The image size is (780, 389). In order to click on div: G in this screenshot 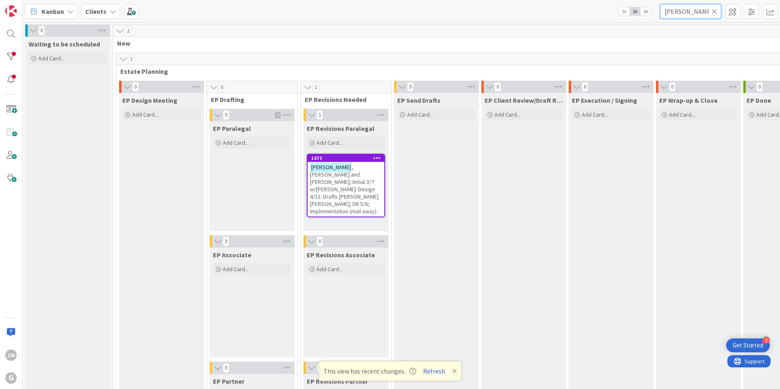, I will do `click(11, 378)`.